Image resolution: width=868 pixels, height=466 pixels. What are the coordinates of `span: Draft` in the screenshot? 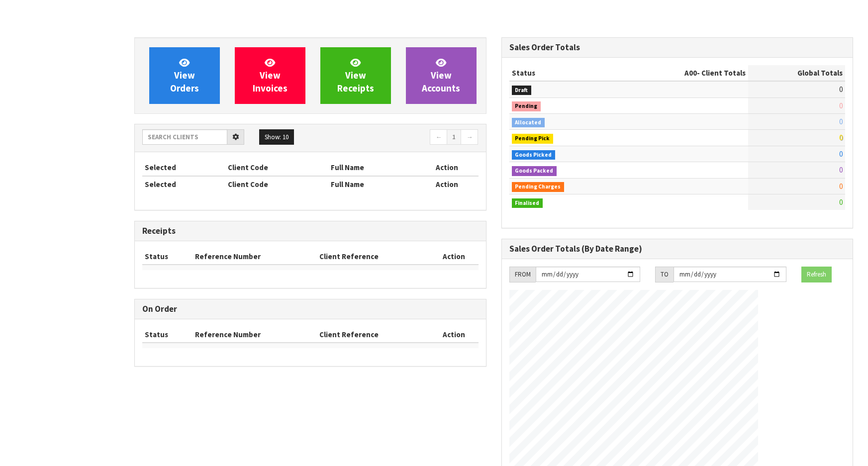 It's located at (521, 90).